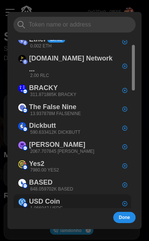 This screenshot has height=241, width=149. What do you see at coordinates (22, 59) in the screenshot?
I see `img: iEx.ec Network Token (on Ethereum)` at bounding box center [22, 59].